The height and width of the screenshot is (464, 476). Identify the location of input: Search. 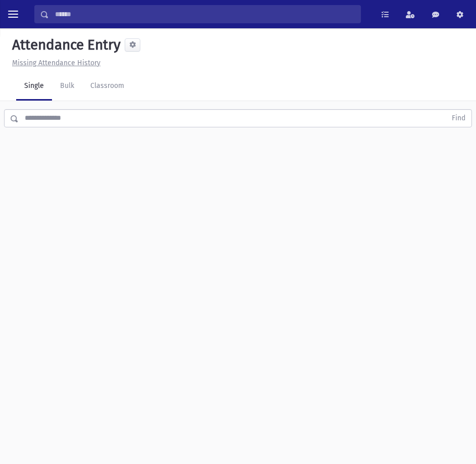
(204, 14).